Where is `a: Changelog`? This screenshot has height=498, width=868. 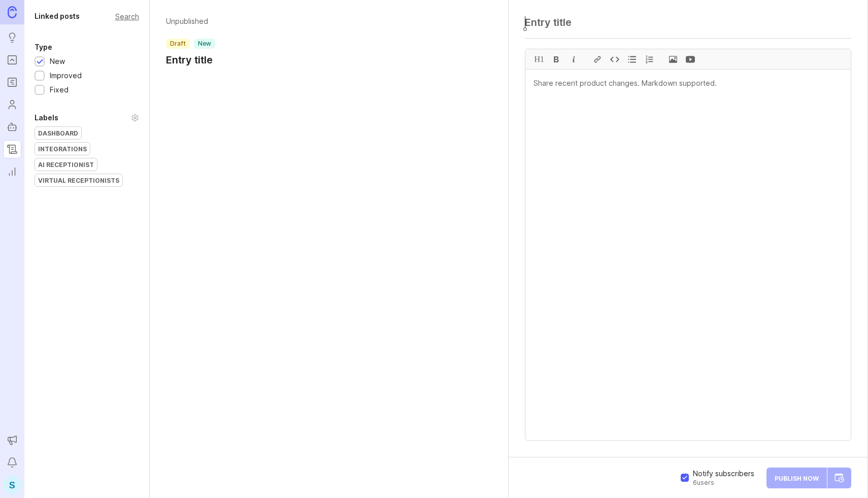
a: Changelog is located at coordinates (12, 149).